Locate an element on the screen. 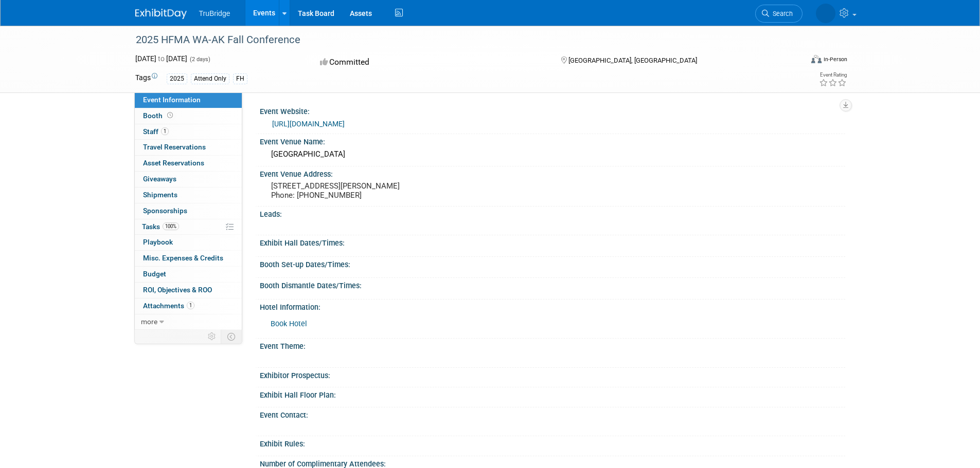 The image size is (980, 468). div: Event Rating is located at coordinates (833, 75).